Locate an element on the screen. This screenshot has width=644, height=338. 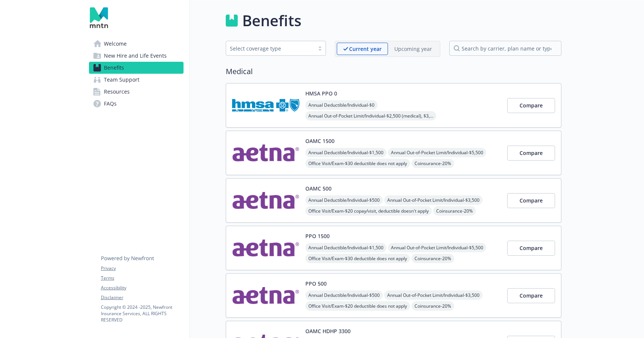
a: New Hire and Life Events is located at coordinates (136, 56).